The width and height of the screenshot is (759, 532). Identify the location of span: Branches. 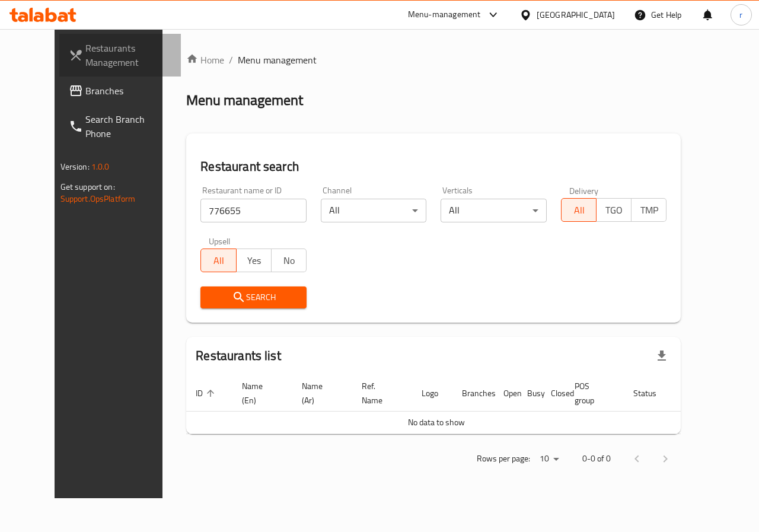
(128, 91).